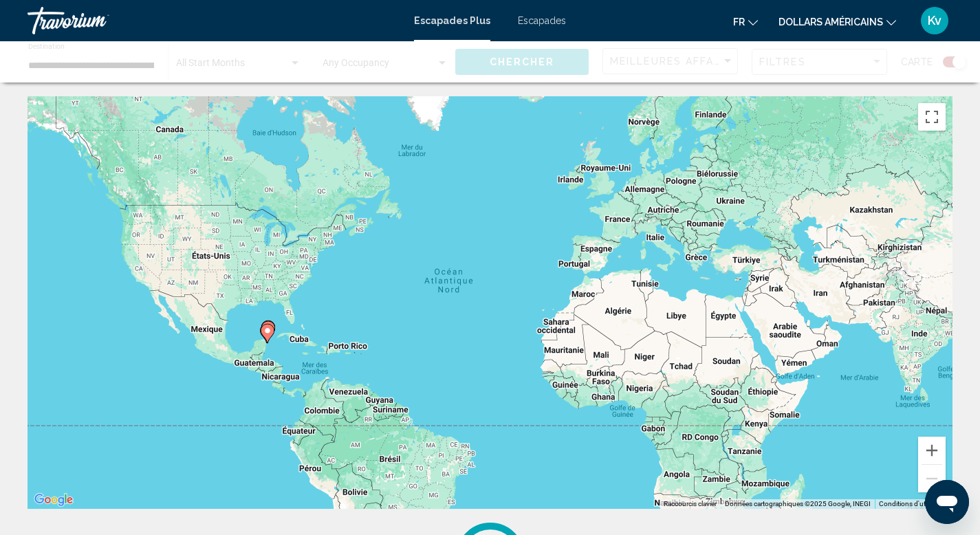 The image size is (980, 535). What do you see at coordinates (738, 22) in the screenshot?
I see `font: fr` at bounding box center [738, 22].